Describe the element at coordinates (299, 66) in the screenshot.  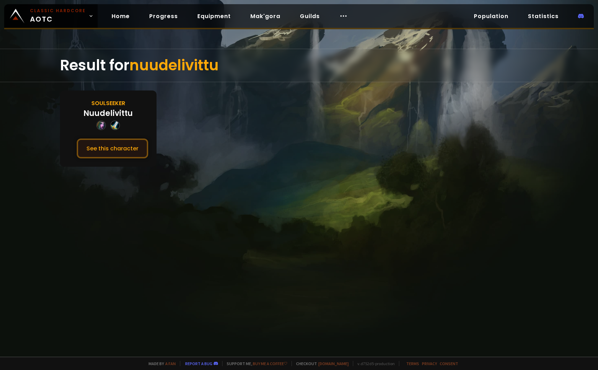
I see `div: Result for` at that location.